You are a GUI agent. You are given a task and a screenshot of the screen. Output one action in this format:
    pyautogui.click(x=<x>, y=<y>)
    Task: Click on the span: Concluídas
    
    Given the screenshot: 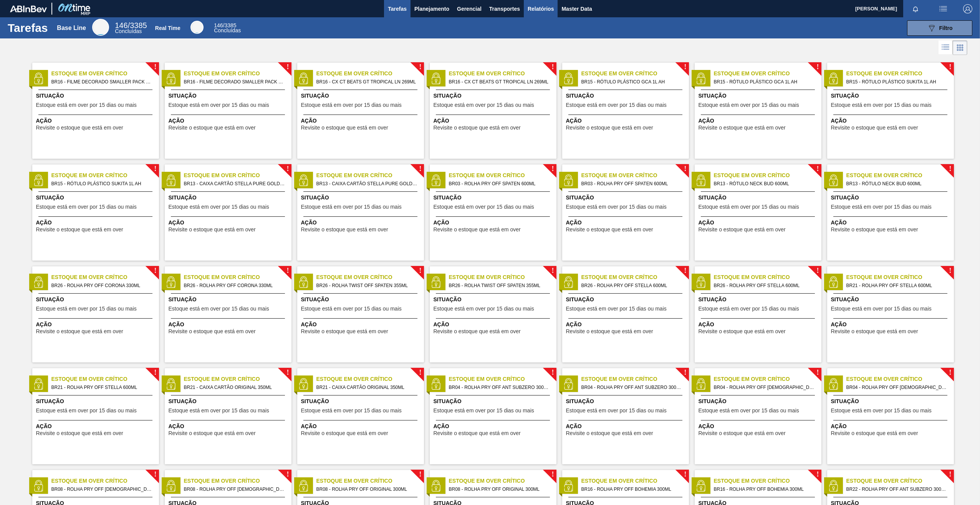 What is the action you would take?
    pyautogui.click(x=227, y=30)
    